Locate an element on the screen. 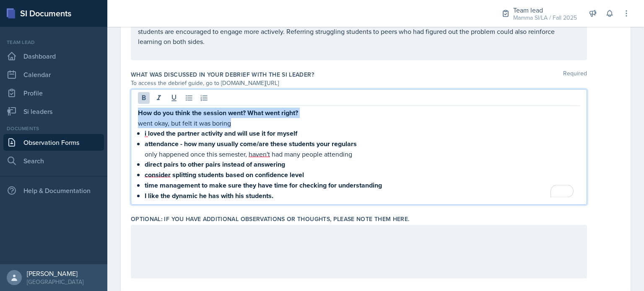 The width and height of the screenshot is (644, 291). a: Profile is located at coordinates (54, 93).